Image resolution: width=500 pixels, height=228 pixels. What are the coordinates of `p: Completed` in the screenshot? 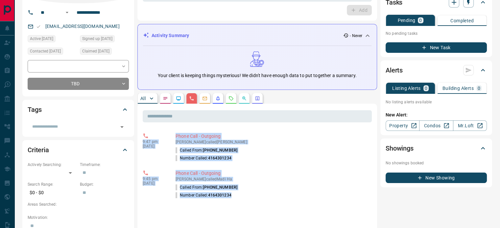 It's located at (462, 21).